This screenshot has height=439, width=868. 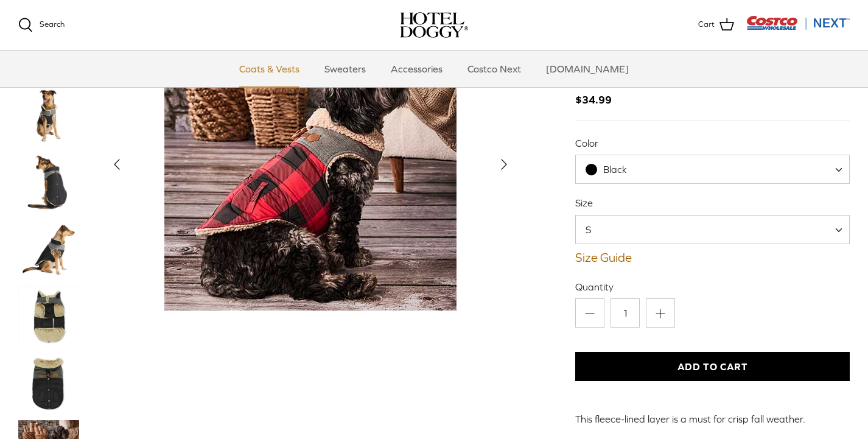 I want to click on button: Previous, so click(x=117, y=165).